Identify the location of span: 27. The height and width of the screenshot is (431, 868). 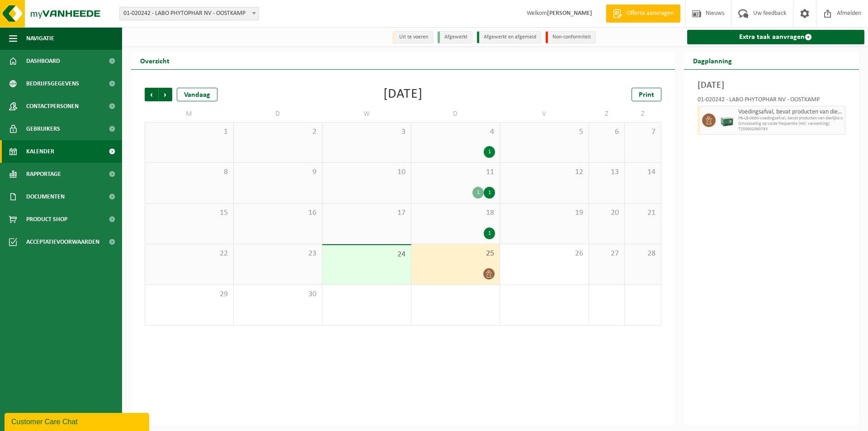
(607, 254).